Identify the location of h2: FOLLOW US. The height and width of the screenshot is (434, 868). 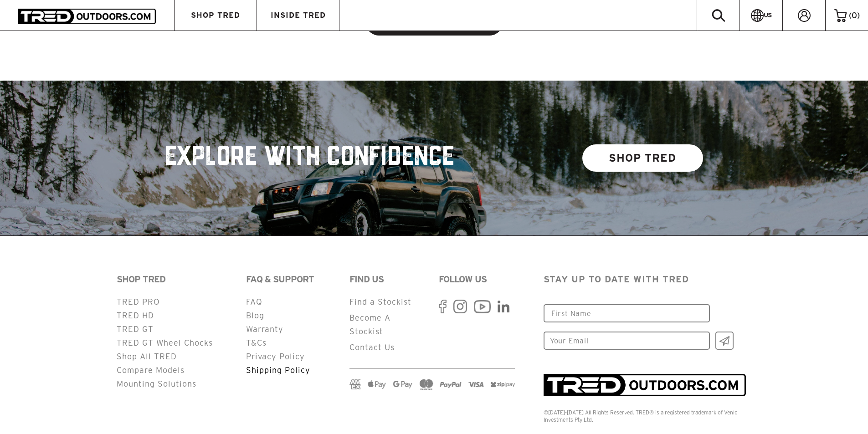
(477, 280).